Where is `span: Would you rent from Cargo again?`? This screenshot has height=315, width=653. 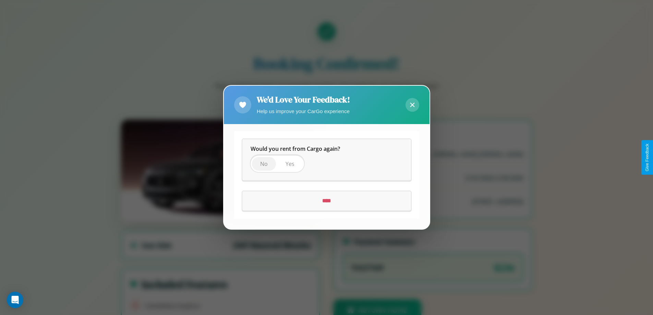
span: Would you rent from Cargo again? is located at coordinates (295, 149).